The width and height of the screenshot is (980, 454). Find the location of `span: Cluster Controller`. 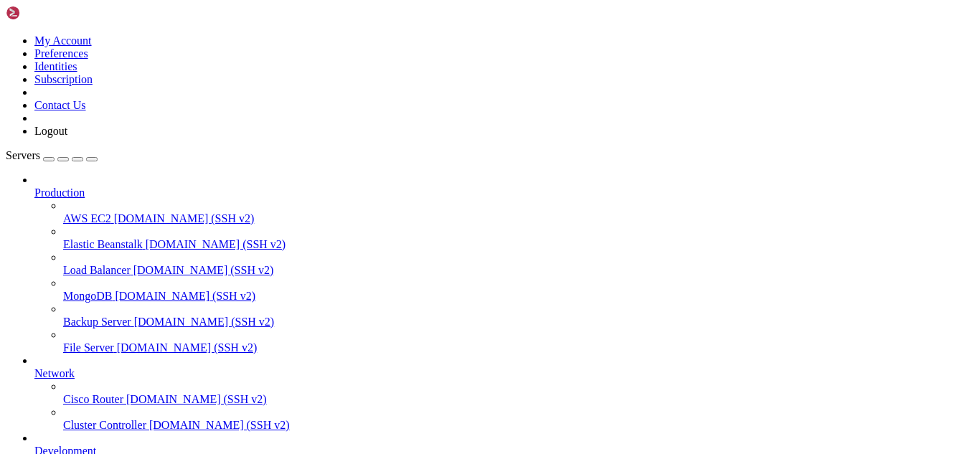

span: Cluster Controller is located at coordinates (105, 424).